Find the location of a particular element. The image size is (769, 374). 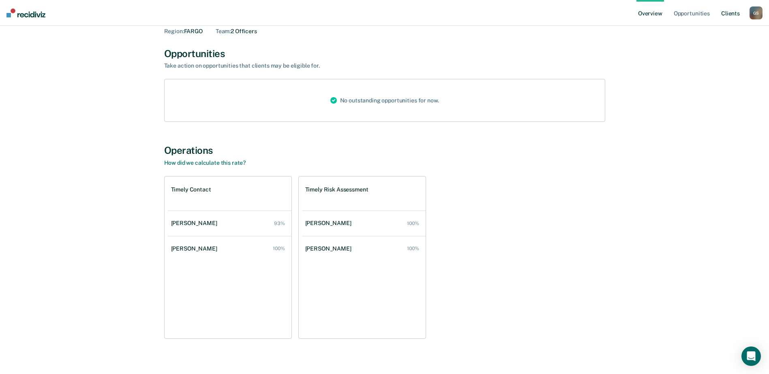

span: Region : is located at coordinates (174, 31).